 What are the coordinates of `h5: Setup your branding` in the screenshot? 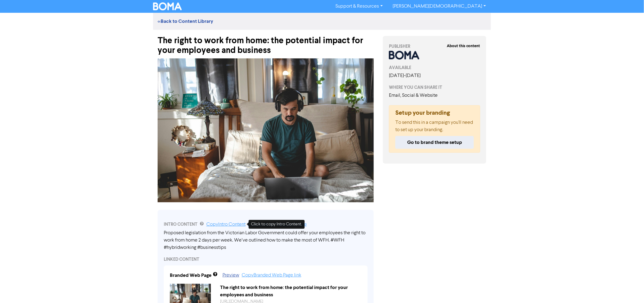 It's located at (435, 113).